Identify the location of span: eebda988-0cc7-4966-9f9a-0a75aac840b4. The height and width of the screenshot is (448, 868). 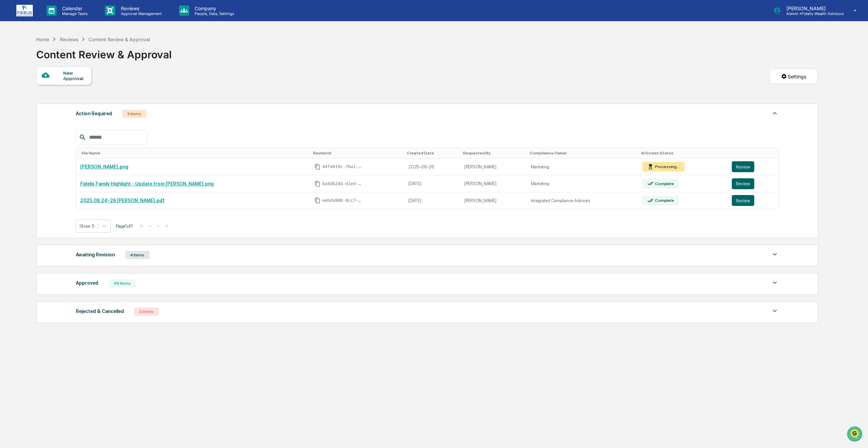
(342, 200).